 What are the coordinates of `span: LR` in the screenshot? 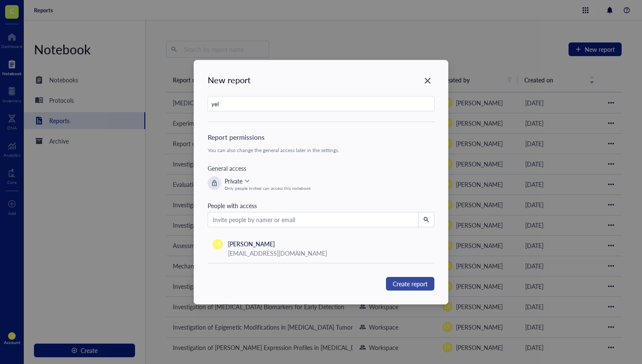 It's located at (218, 244).